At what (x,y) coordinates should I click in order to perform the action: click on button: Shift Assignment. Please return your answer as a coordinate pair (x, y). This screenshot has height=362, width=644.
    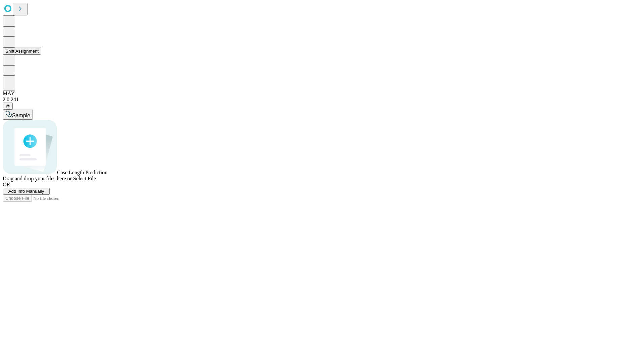
    Looking at the image, I should click on (22, 51).